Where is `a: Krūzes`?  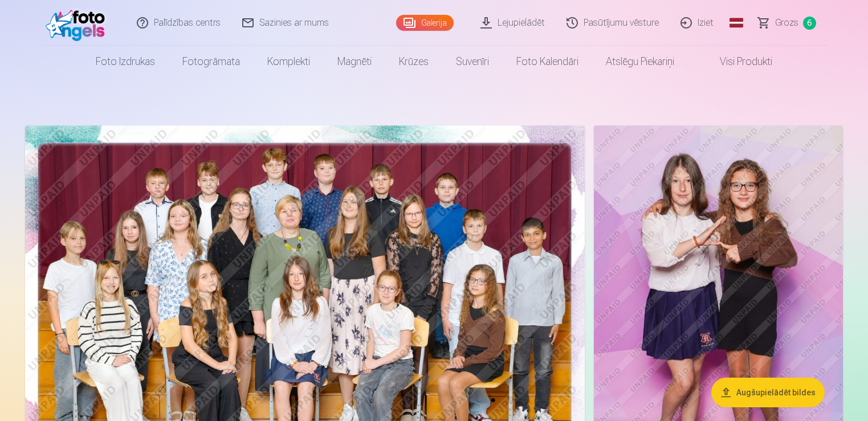 a: Krūzes is located at coordinates (414, 62).